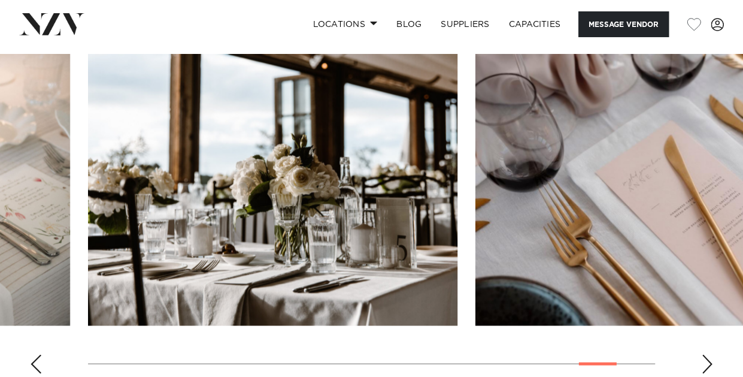  I want to click on a: Capacities, so click(535, 24).